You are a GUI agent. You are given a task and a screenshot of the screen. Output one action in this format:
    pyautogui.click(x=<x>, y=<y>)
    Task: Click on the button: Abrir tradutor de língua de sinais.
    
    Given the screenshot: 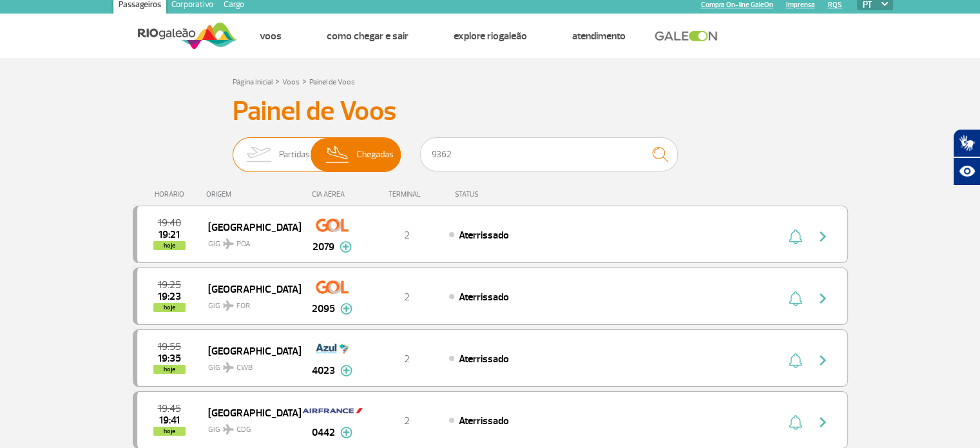 What is the action you would take?
    pyautogui.click(x=967, y=143)
    